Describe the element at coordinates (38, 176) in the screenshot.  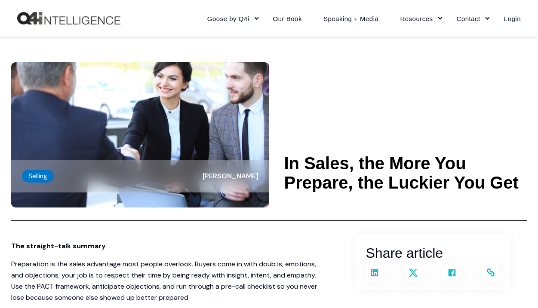
I see `label: Selling` at that location.